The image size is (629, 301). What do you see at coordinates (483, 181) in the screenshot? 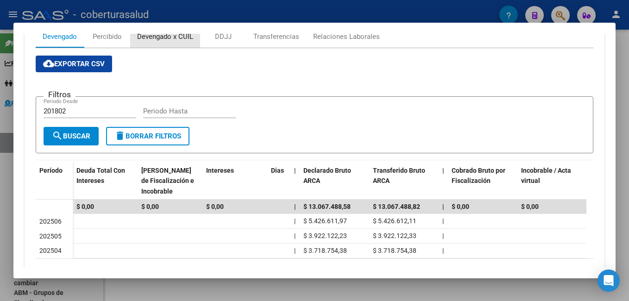
I see `datatable-header-cell: Cobrado Bruto por Fiscalización` at bounding box center [483, 181].